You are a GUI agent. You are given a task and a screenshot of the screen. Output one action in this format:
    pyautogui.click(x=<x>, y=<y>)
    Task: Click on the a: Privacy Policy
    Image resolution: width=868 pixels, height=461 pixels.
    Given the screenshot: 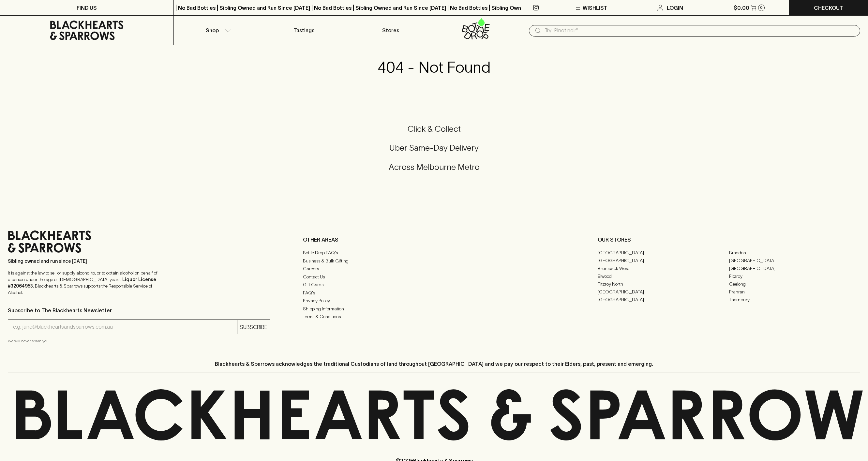 What is the action you would take?
    pyautogui.click(x=434, y=301)
    